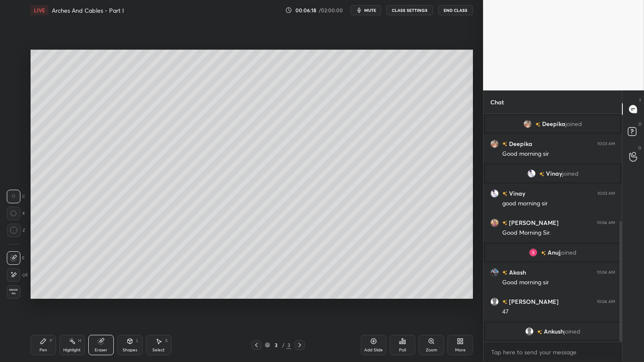  What do you see at coordinates (15, 197) in the screenshot?
I see `div: C` at bounding box center [15, 197].